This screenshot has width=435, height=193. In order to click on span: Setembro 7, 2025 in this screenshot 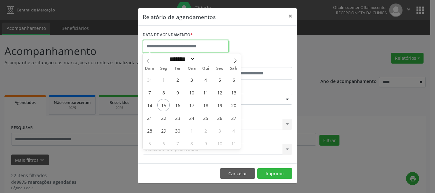, I will do `click(149, 92)`.